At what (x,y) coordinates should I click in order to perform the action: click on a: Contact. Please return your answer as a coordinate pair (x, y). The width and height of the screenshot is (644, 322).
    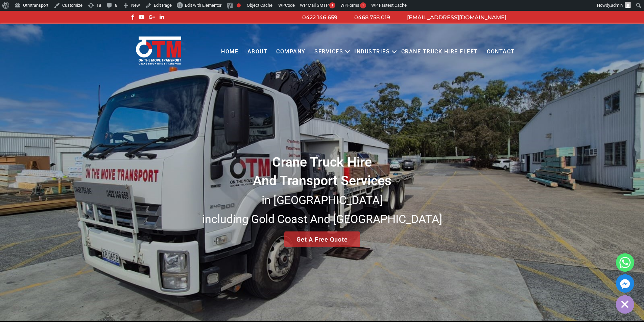
    Looking at the image, I should click on (501, 52).